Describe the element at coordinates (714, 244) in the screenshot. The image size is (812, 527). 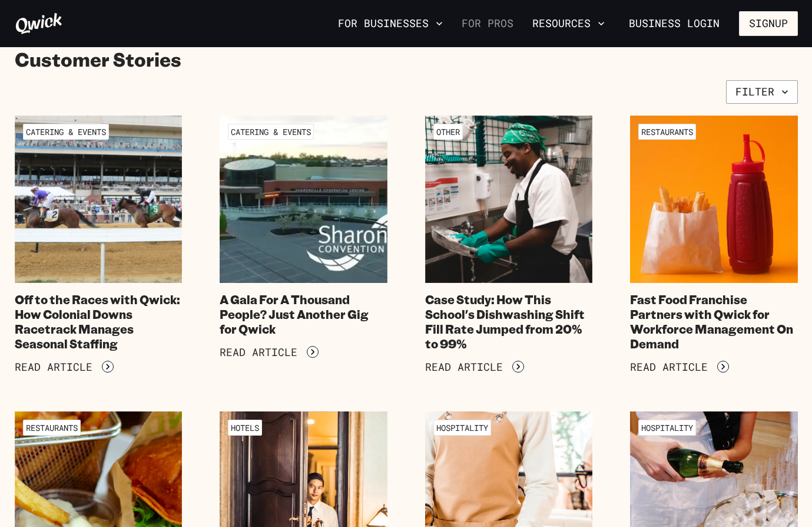
I see `a: RestaurantsFast Food Franchise Partners with Qwick for Workforce Management On DemandRead Article` at that location.